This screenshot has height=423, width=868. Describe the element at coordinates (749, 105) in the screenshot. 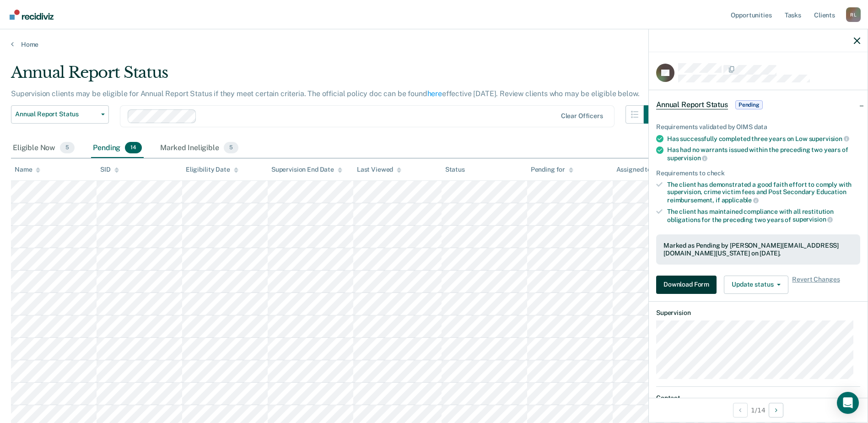

I see `span: Pending` at that location.